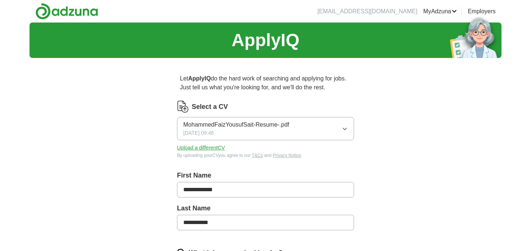 Image resolution: width=531 pixels, height=251 pixels. I want to click on label: Select a CV, so click(210, 106).